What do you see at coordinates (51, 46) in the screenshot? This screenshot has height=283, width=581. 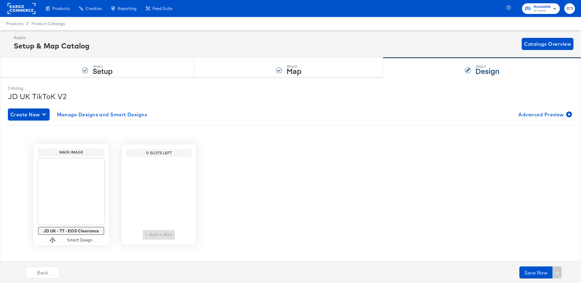 I see `div: Setup & Map Catalog` at bounding box center [51, 46].